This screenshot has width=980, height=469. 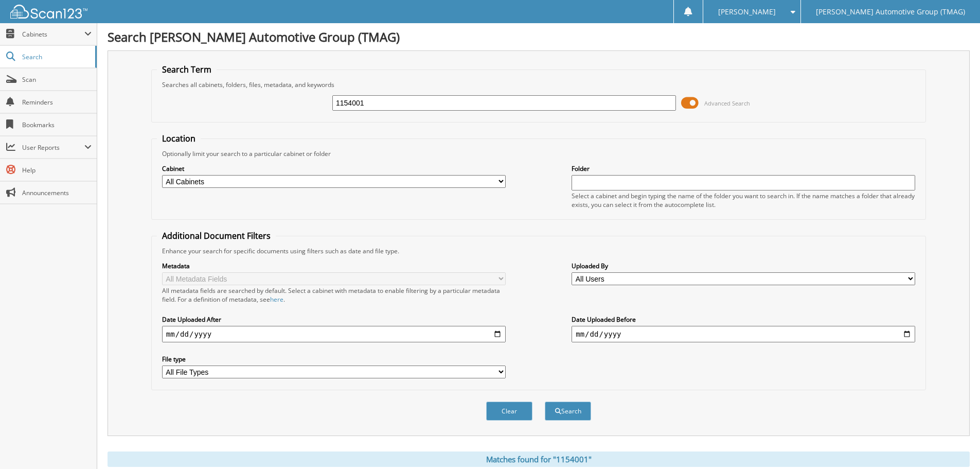 What do you see at coordinates (179, 138) in the screenshot?
I see `legend: Location` at bounding box center [179, 138].